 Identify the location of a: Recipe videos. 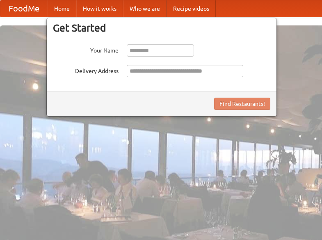
(191, 9).